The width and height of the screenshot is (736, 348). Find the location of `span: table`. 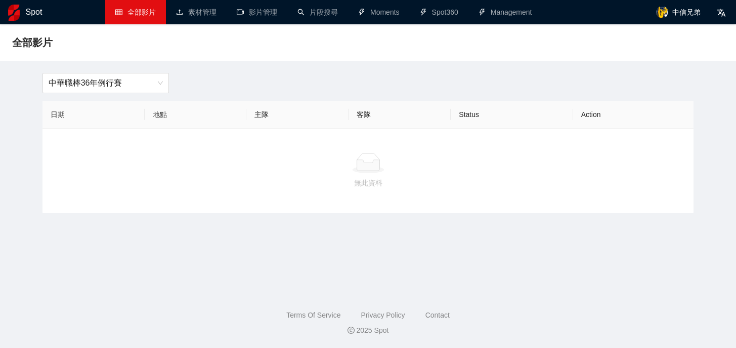

span: table is located at coordinates (119, 12).